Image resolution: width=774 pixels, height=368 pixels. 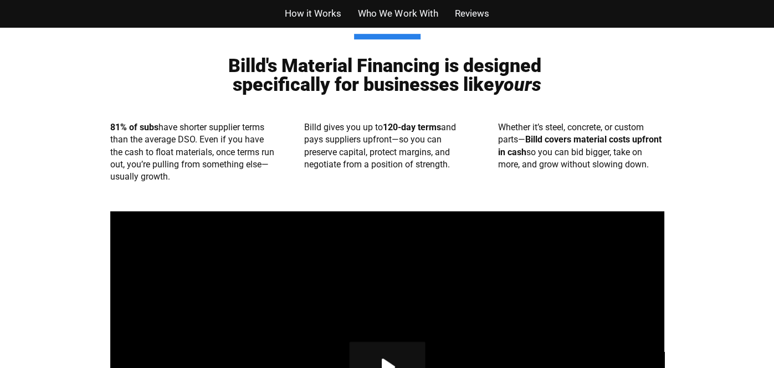 I want to click on h2: Billd's Material Financing is designed specifically for businesses like, so click(x=387, y=64).